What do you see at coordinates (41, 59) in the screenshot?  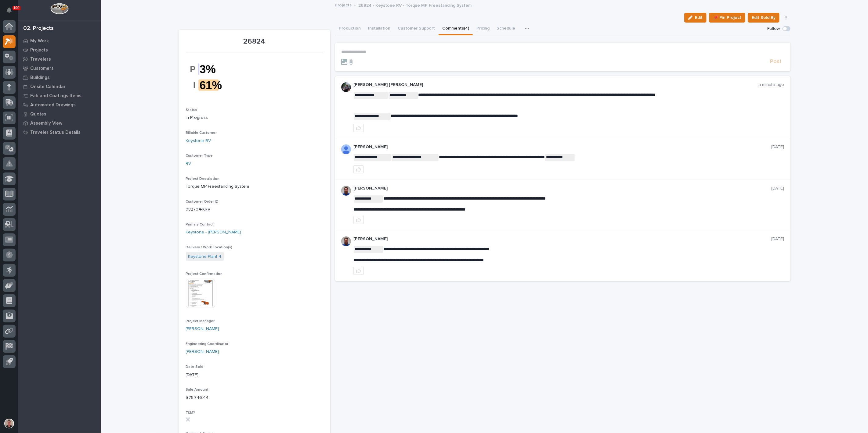 I see `p: Travelers` at bounding box center [41, 59].